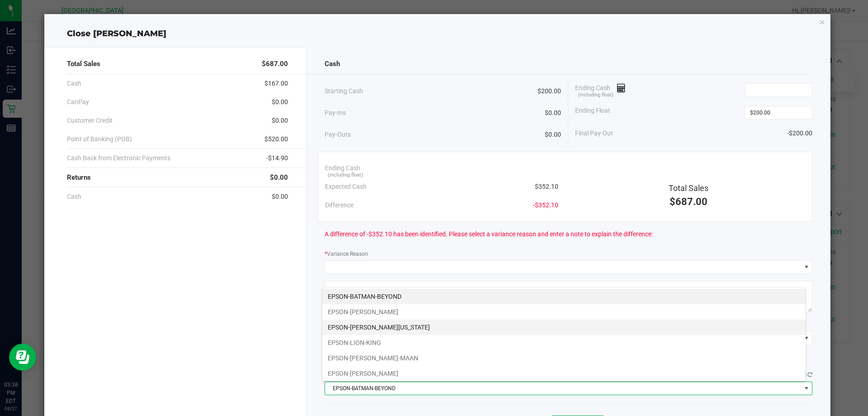  Describe the element at coordinates (118, 158) in the screenshot. I see `span: Cash Back from Electronic Payments` at that location.